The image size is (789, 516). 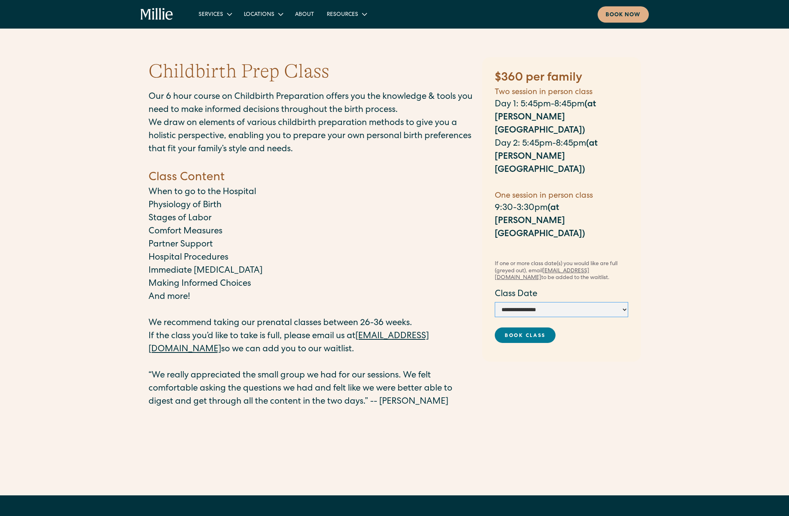 I want to click on h5: Two session in person class, so click(x=561, y=93).